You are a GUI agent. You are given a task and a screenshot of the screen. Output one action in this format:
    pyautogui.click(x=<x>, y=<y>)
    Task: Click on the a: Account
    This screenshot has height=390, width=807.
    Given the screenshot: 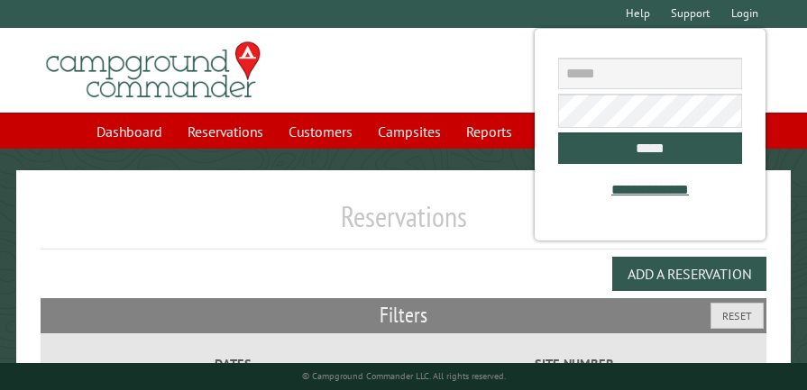 What is the action you would take?
    pyautogui.click(x=561, y=132)
    